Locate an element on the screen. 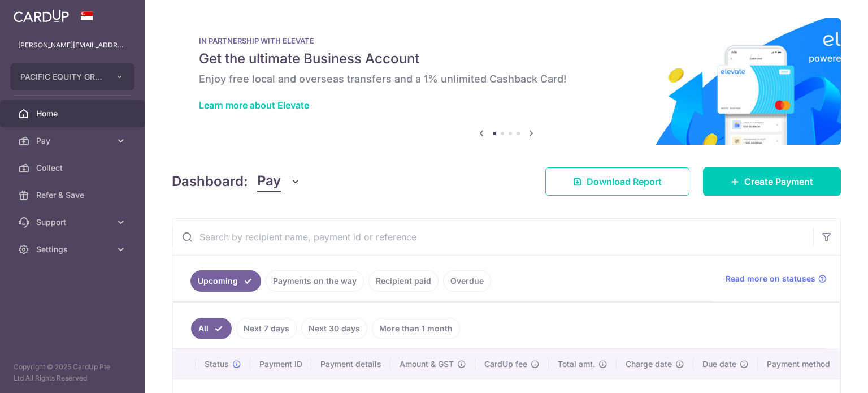 This screenshot has width=868, height=393. a: Learn more about Elevate is located at coordinates (254, 105).